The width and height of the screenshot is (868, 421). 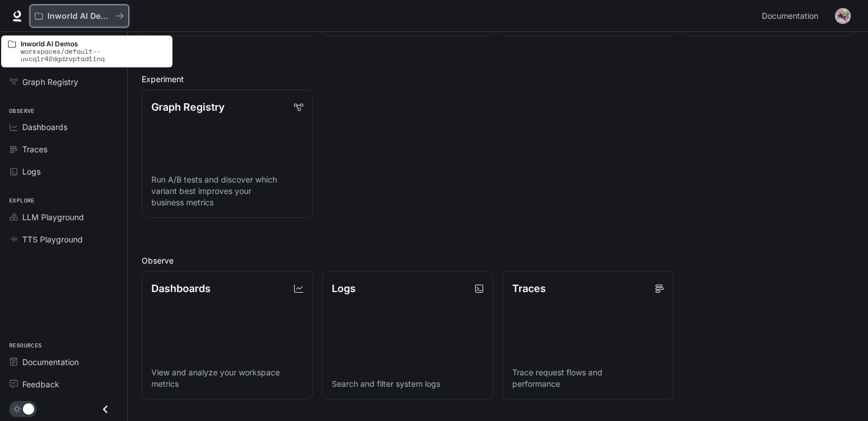 I want to click on p: Search and filter system logs, so click(x=408, y=384).